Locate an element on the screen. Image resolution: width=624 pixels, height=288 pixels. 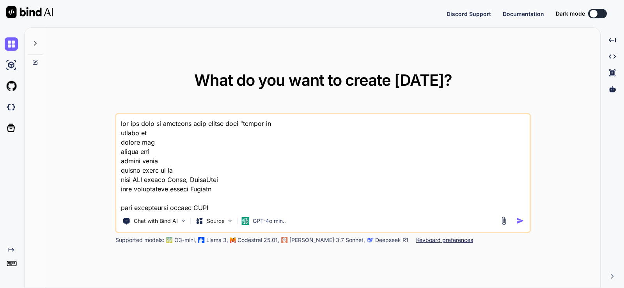
p: Source is located at coordinates (216, 221).